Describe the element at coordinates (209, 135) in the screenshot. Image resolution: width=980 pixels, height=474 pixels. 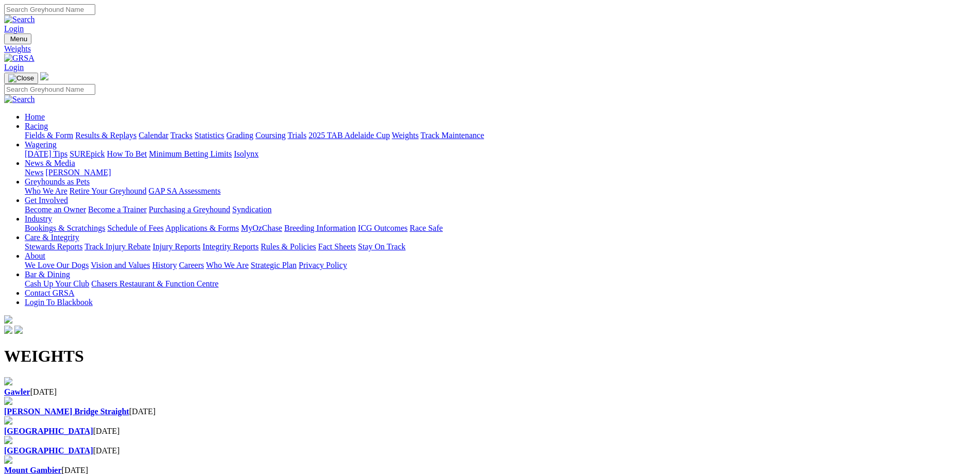
I see `a: Statistics` at that location.